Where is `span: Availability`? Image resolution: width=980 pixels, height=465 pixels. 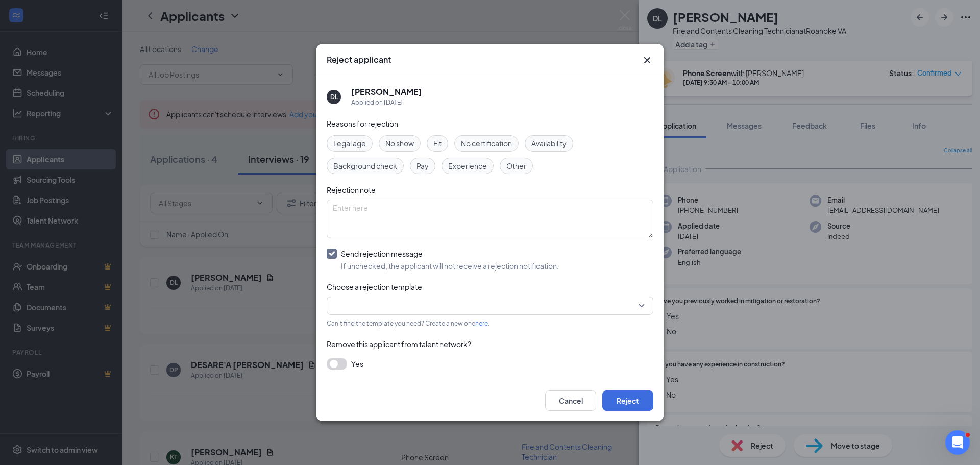
span: Availability is located at coordinates (548, 143).